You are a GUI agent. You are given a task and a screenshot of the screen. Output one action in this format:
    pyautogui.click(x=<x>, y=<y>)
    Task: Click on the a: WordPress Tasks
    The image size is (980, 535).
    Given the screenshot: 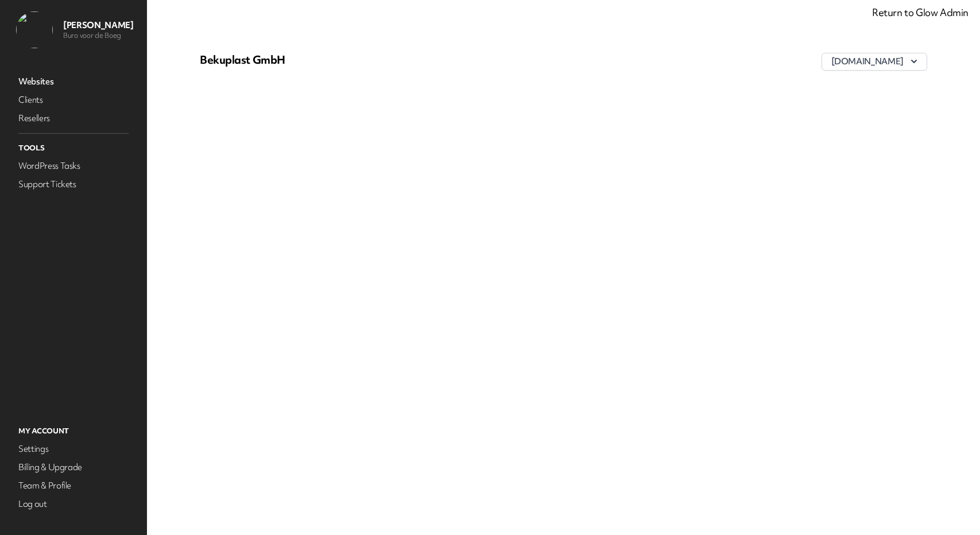 What is the action you would take?
    pyautogui.click(x=73, y=166)
    